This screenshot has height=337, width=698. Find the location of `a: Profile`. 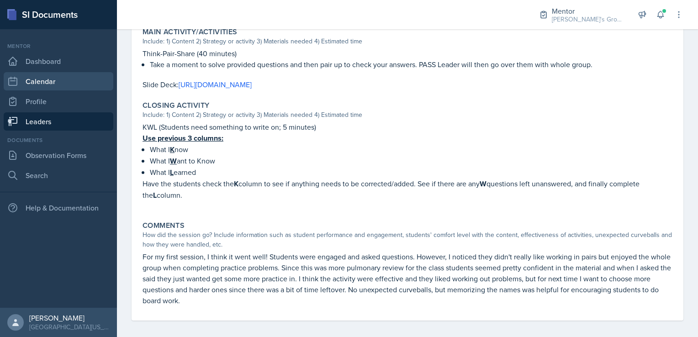

a: Profile is located at coordinates (58, 101).